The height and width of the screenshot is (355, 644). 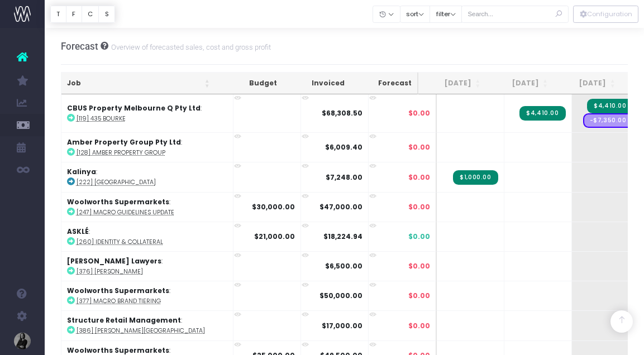 I want to click on span: Streamtime Invoice: INV-887 – [119] 435 Bourke, so click(x=542, y=114).